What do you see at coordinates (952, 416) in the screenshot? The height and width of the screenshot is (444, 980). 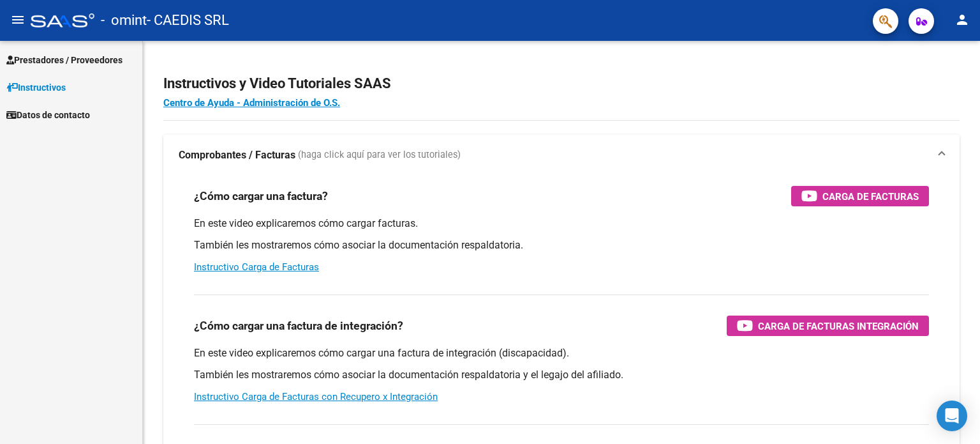 I see `div: Open Intercom Messenger` at bounding box center [952, 416].